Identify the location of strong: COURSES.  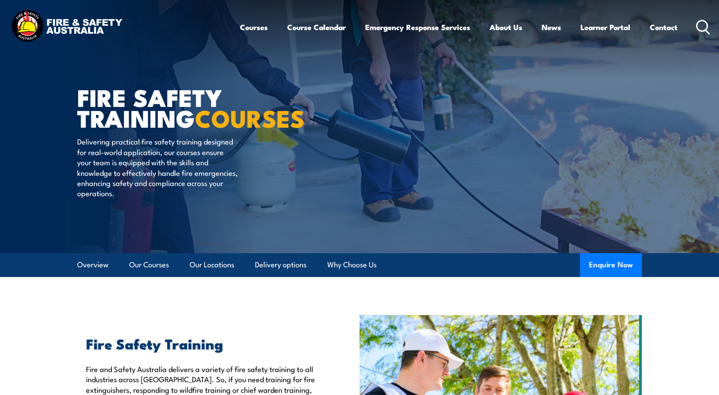
(250, 117).